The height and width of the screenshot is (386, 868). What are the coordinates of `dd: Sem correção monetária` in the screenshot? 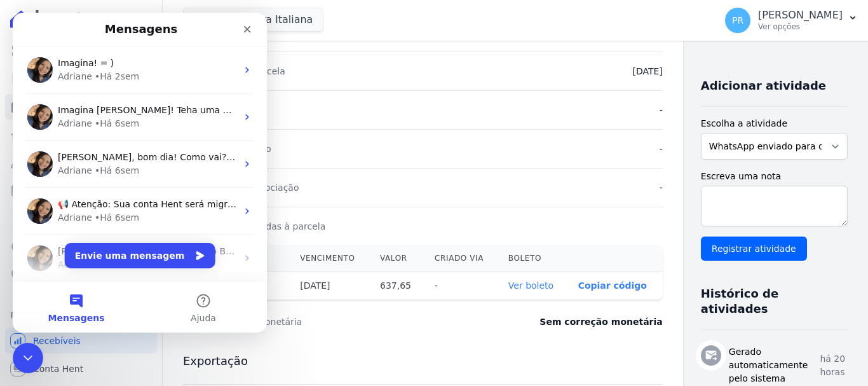 It's located at (601, 321).